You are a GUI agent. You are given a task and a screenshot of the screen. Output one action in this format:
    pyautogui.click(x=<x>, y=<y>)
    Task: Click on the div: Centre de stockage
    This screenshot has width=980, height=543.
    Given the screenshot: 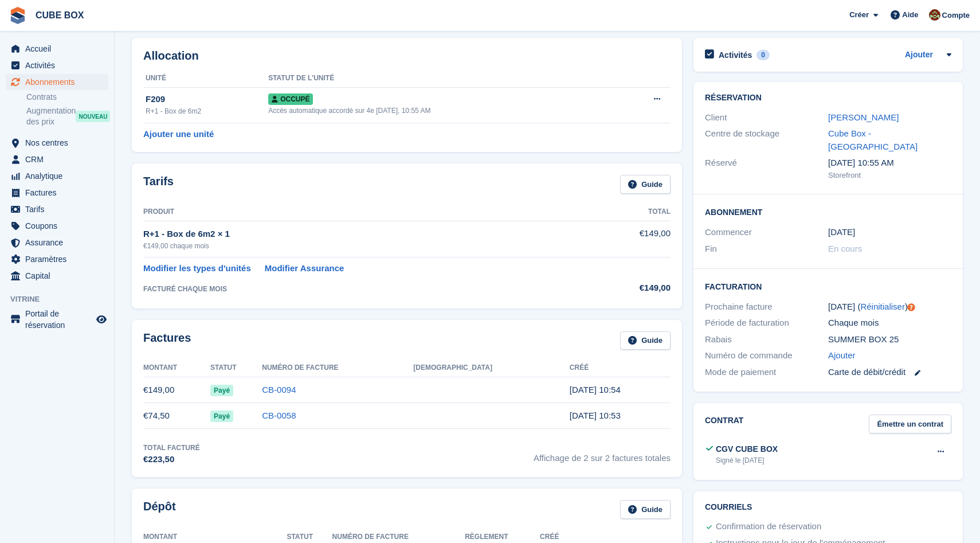 What is the action you would take?
    pyautogui.click(x=766, y=140)
    